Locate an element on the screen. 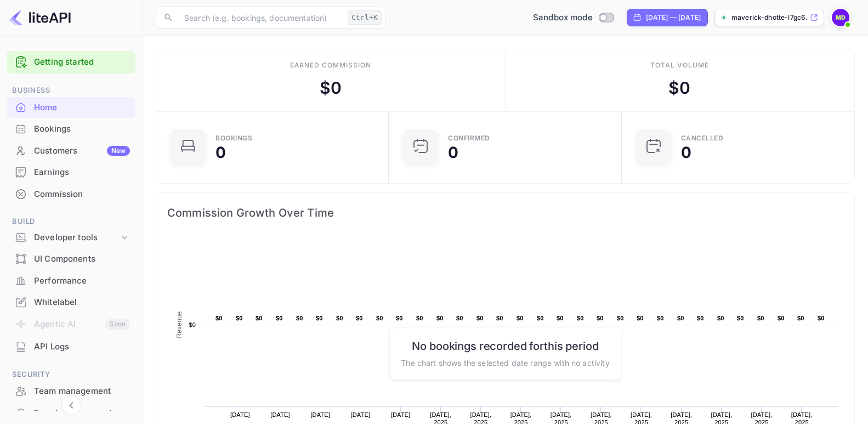  p: maverick-dhotte-l7gc6.... is located at coordinates (770, 18).